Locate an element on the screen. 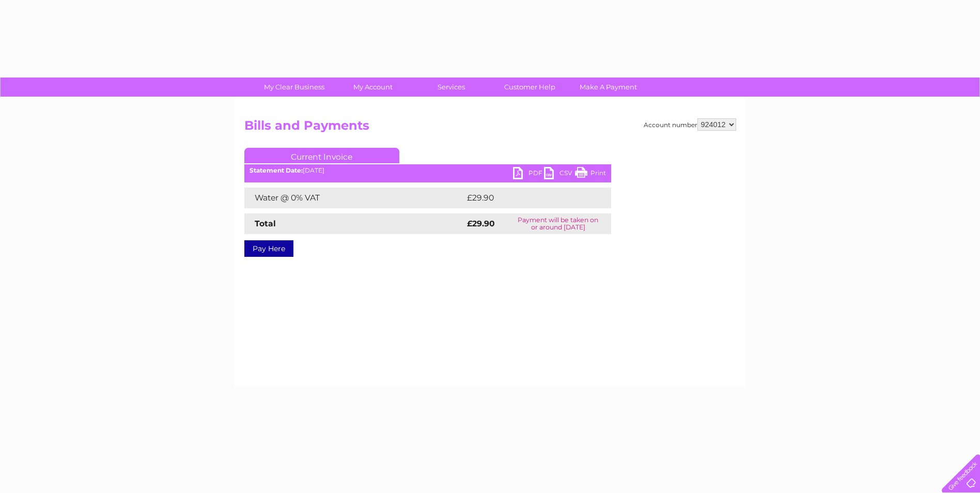 The height and width of the screenshot is (493, 980). a: Print is located at coordinates (590, 174).